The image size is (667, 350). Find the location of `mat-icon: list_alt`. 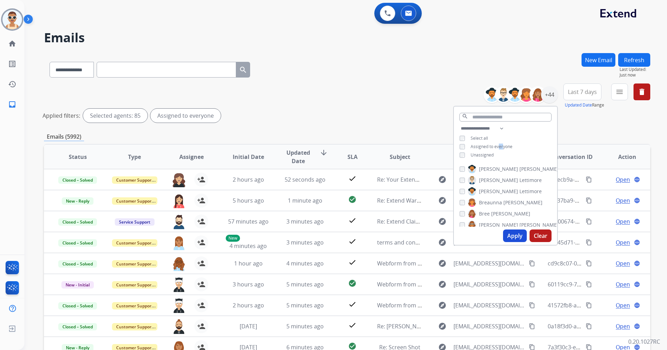

mat-icon: list_alt is located at coordinates (12, 64).